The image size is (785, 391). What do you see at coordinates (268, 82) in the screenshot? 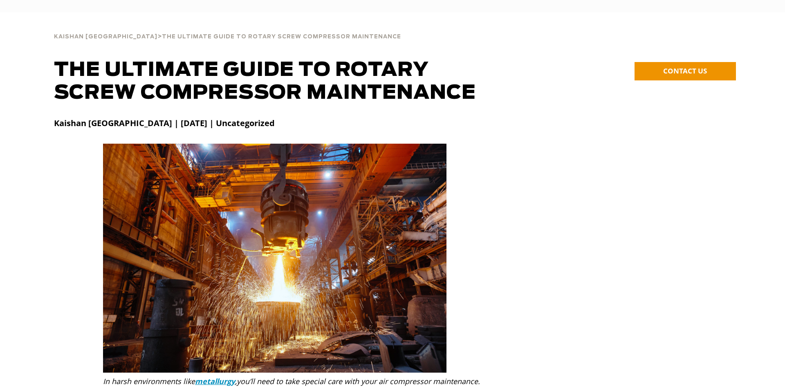
I see `h1: The Ultimate Guide to Rotary Screw Compressor Maintenance` at bounding box center [268, 82].